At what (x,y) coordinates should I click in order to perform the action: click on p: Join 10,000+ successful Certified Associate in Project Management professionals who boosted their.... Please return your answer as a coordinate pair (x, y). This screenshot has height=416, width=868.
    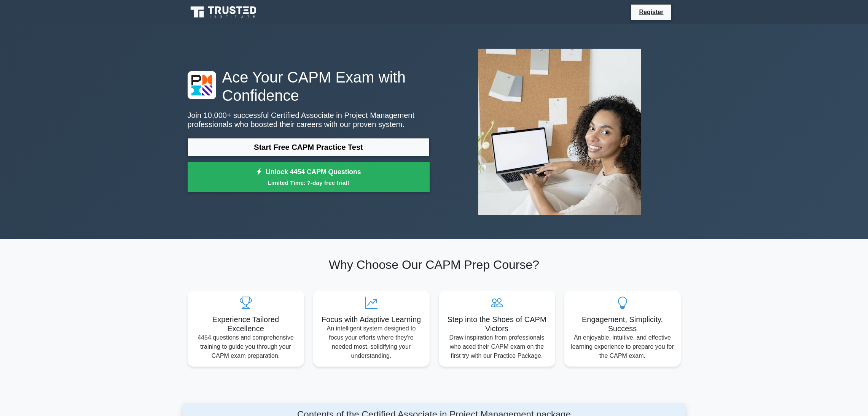
    Looking at the image, I should click on (309, 120).